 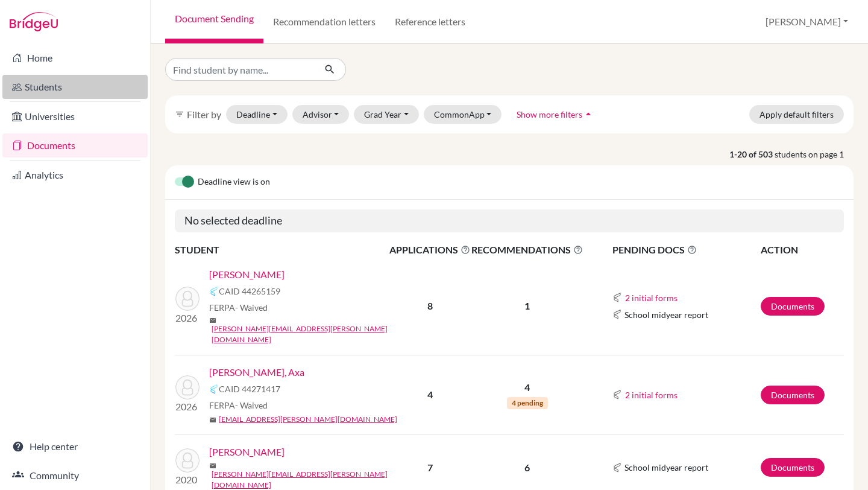 I want to click on a: Universities, so click(x=75, y=116).